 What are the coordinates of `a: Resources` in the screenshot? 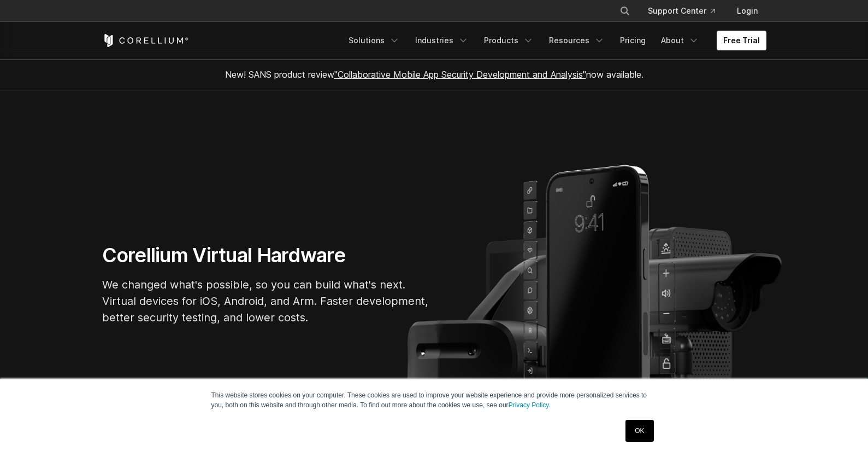 It's located at (577, 41).